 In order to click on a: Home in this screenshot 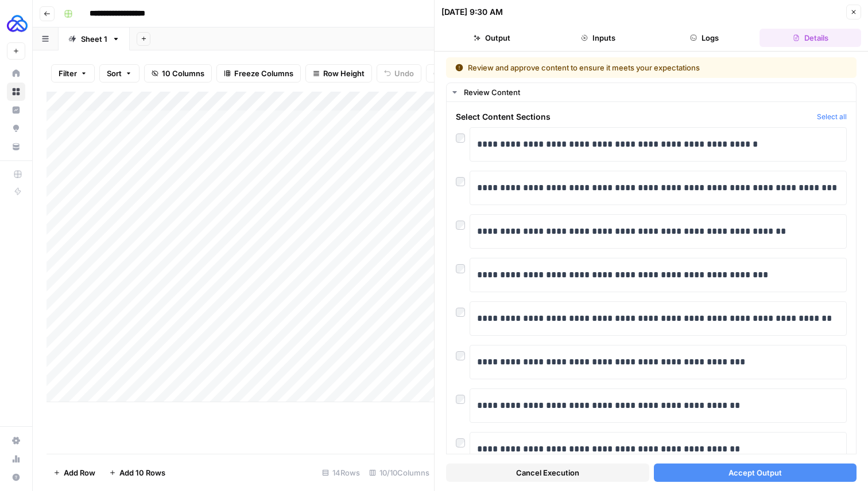, I will do `click(16, 74)`.